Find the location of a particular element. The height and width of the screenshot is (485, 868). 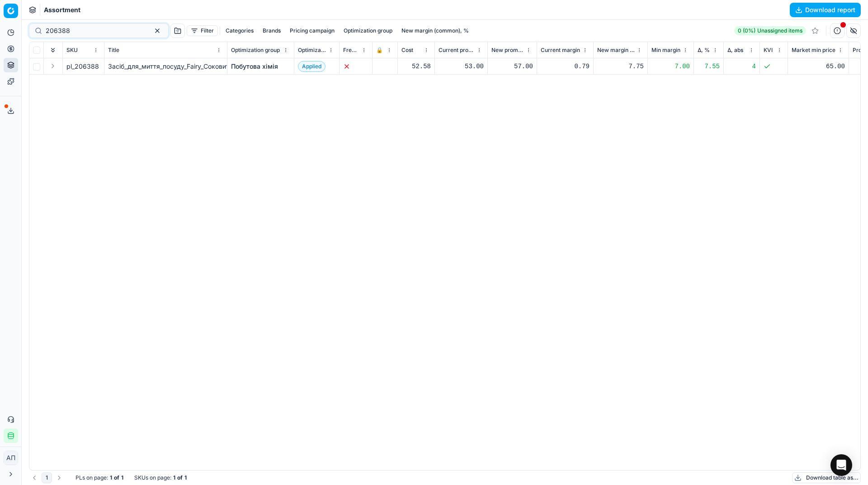

span: Δ, % is located at coordinates (703, 50).